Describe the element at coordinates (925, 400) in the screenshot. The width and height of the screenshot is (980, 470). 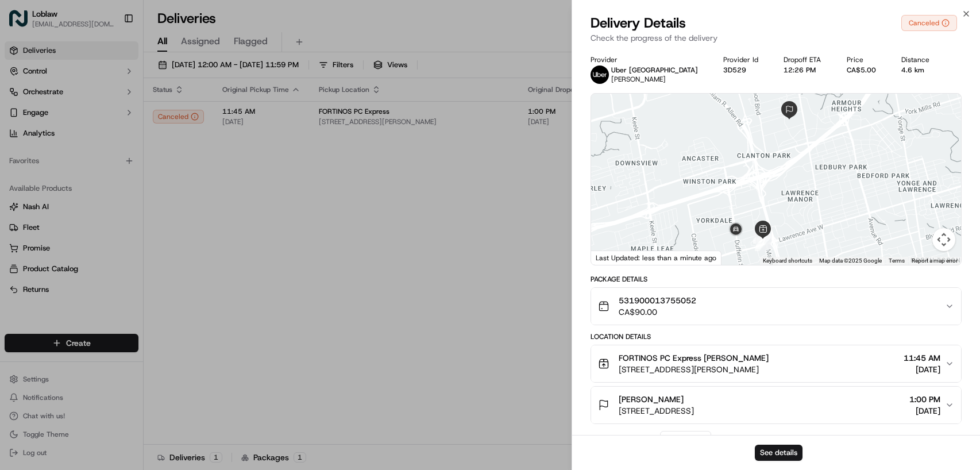
I see `span: 1:00 PM` at that location.